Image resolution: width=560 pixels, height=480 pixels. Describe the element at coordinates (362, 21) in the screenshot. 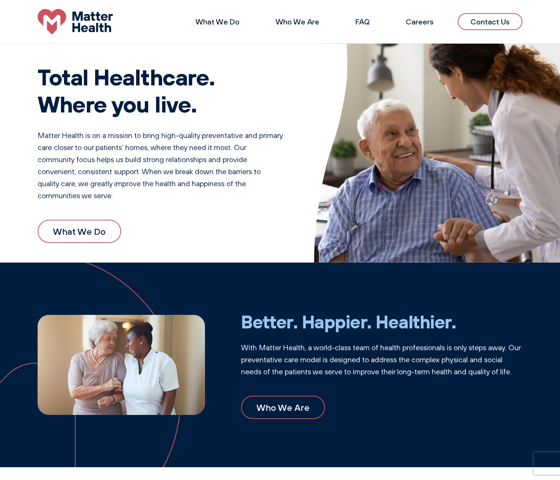

I see `a: FAQ` at that location.